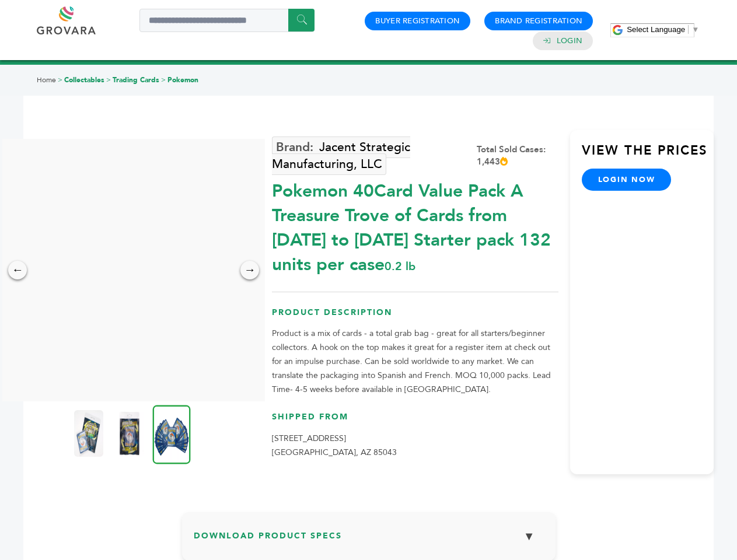 This screenshot has width=737, height=560. What do you see at coordinates (341, 155) in the screenshot?
I see `a: Jacent Strategic Manufacturing, LLC` at bounding box center [341, 155].